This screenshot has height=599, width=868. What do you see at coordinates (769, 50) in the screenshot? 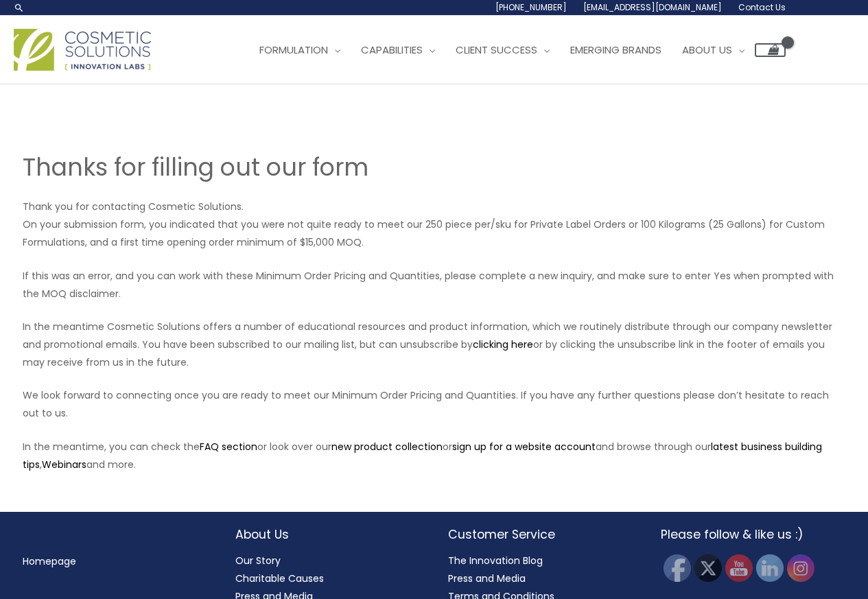
I see `a: View Shopping Cart, empty` at bounding box center [769, 50].